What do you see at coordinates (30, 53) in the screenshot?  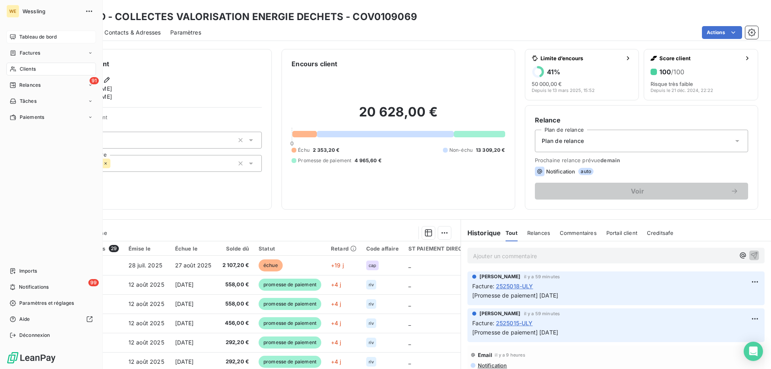 I see `span: Factures` at bounding box center [30, 53].